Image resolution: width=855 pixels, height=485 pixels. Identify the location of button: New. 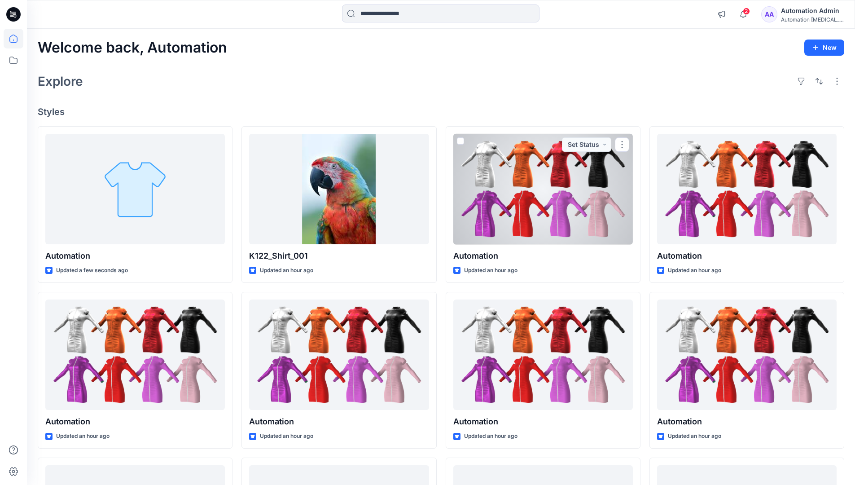
(824, 48).